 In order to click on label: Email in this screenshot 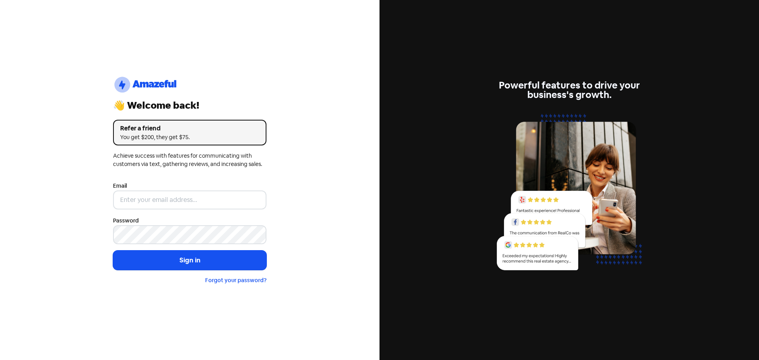, I will do `click(120, 186)`.